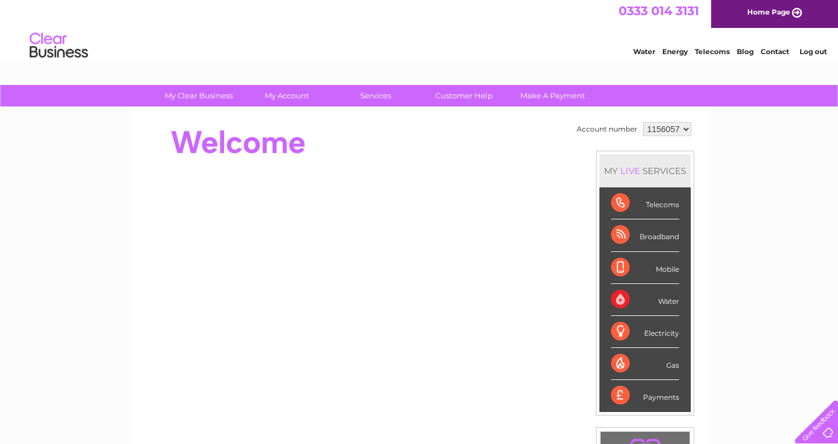  Describe the element at coordinates (644, 332) in the screenshot. I see `div: Electricity` at that location.